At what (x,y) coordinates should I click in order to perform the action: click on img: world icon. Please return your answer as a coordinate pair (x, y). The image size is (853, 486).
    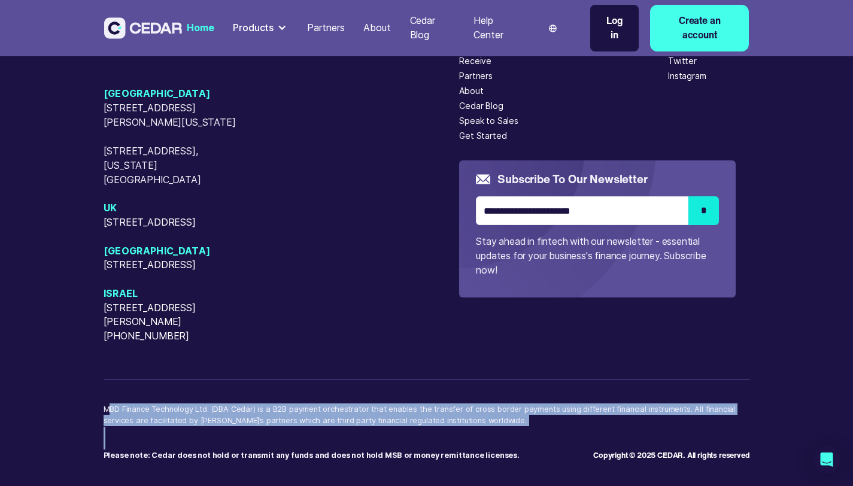
    Looking at the image, I should click on (552, 28).